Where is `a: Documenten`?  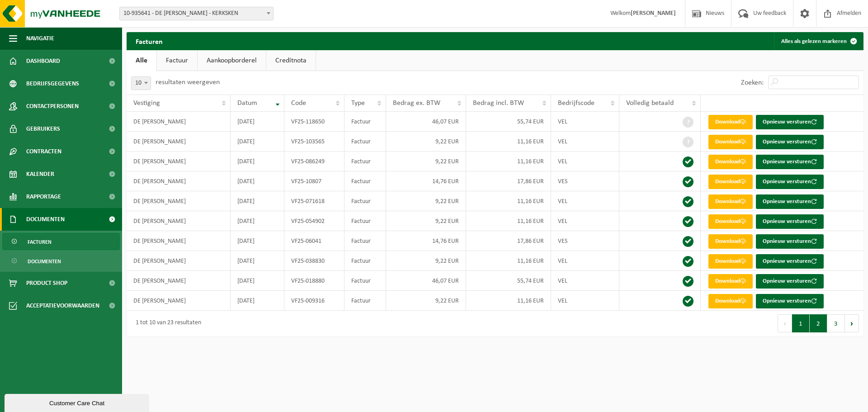
a: Documenten is located at coordinates (61, 261).